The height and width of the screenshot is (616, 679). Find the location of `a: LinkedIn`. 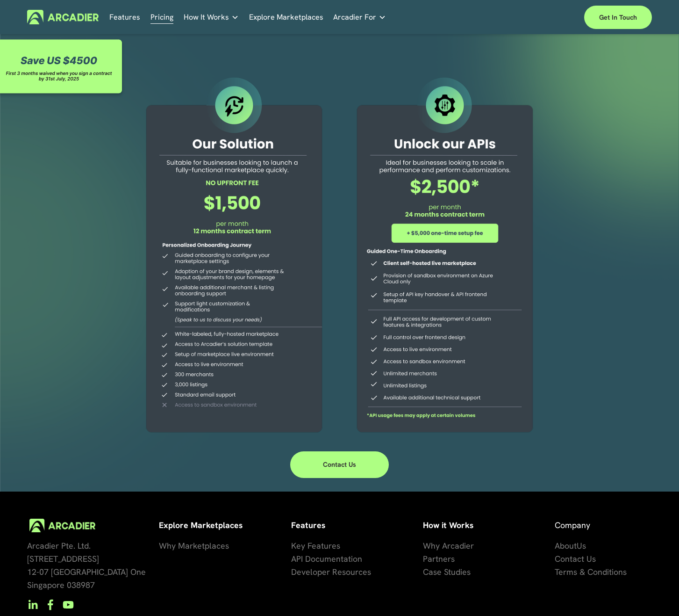

a: LinkedIn is located at coordinates (33, 605).